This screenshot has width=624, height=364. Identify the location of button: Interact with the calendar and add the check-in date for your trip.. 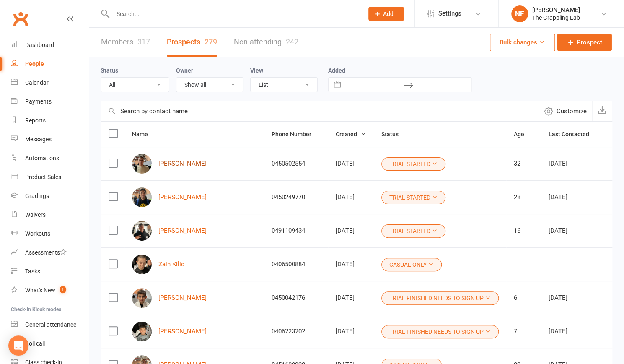
(337, 84).